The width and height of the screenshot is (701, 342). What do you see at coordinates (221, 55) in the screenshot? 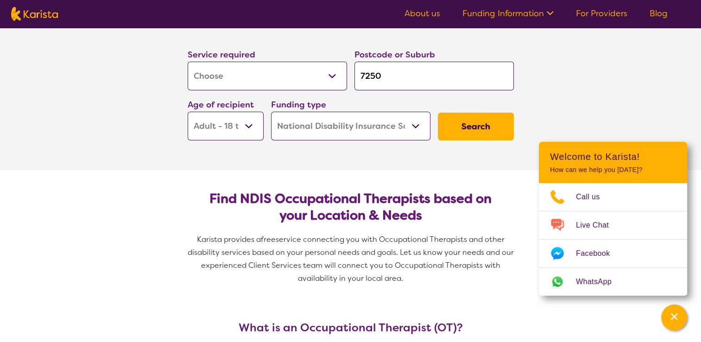
I see `label: Service required` at bounding box center [221, 55].